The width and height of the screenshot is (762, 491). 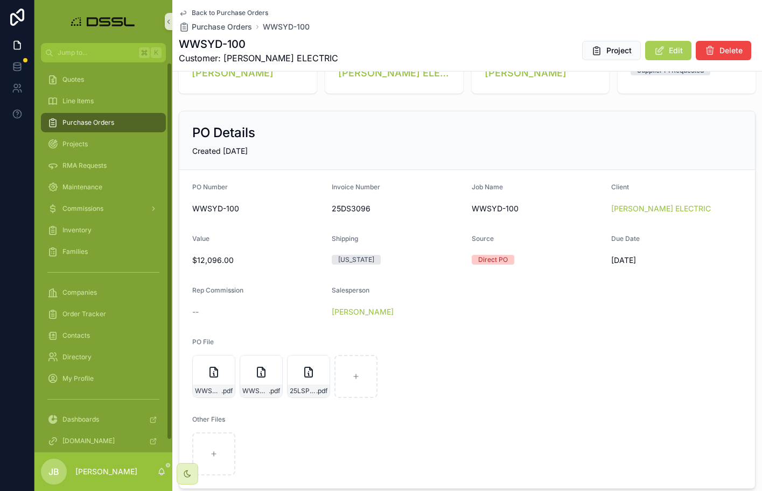 What do you see at coordinates (103, 314) in the screenshot?
I see `a: Order Tracker` at bounding box center [103, 314].